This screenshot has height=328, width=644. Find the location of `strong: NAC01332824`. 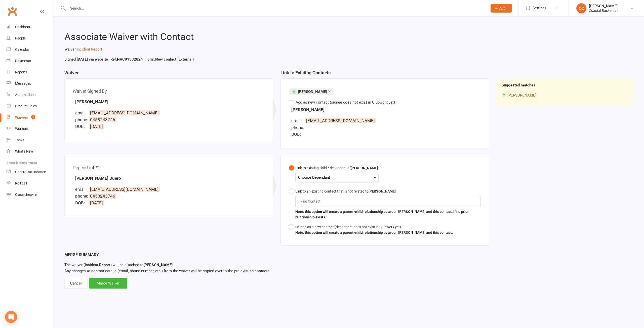

strong: NAC01332824 is located at coordinates (130, 59).